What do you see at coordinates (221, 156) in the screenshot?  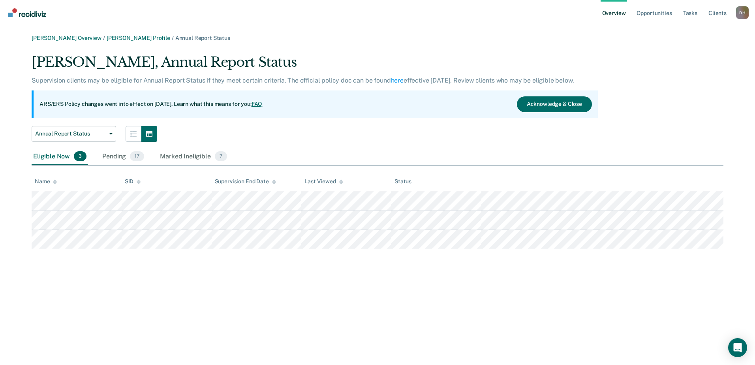 I see `span: 7` at bounding box center [221, 156].